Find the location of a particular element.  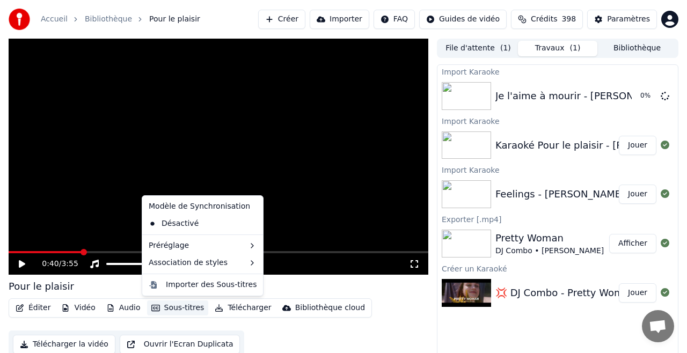

div: 0 % is located at coordinates (648, 96).